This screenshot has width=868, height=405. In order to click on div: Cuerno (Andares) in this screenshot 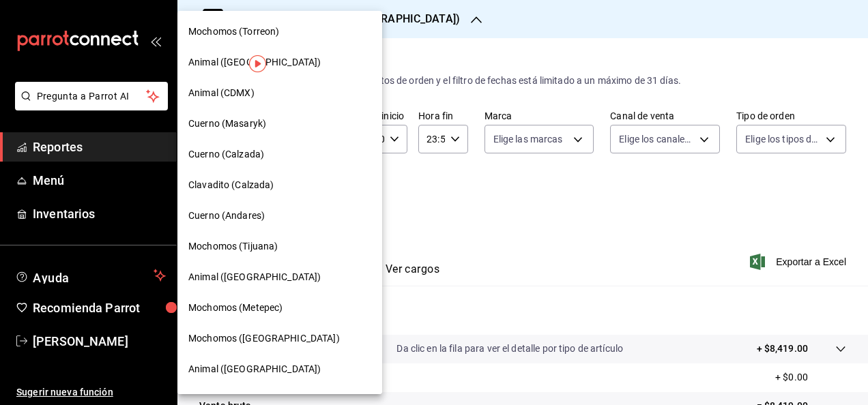, I will do `click(280, 215)`.